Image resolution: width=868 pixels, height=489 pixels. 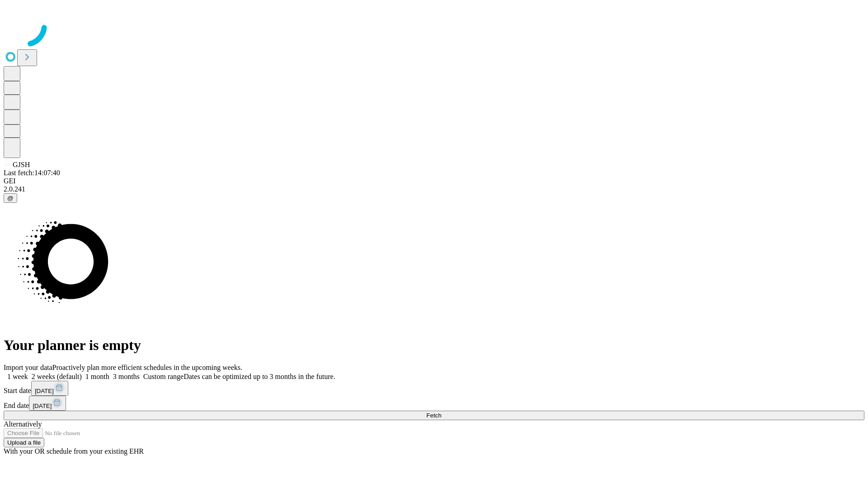 I want to click on div: GEI, so click(x=434, y=181).